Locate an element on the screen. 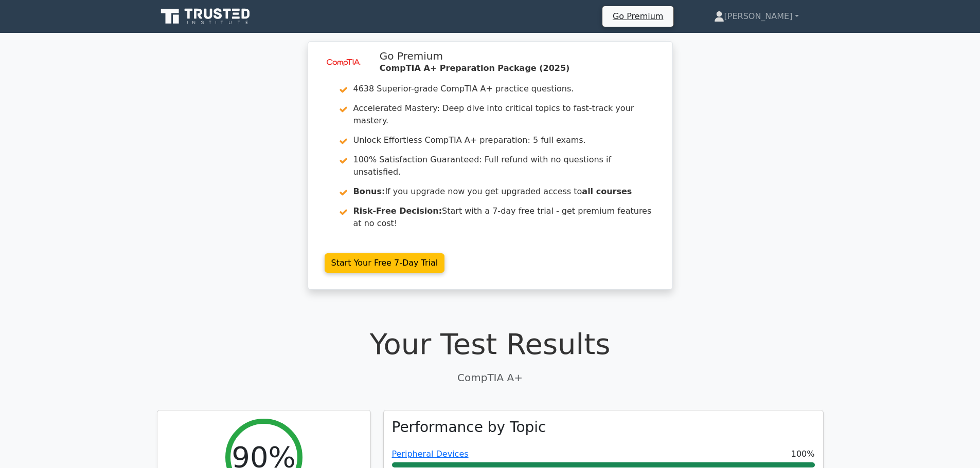  a: Start Your Free 7-Day Trial is located at coordinates (385, 263).